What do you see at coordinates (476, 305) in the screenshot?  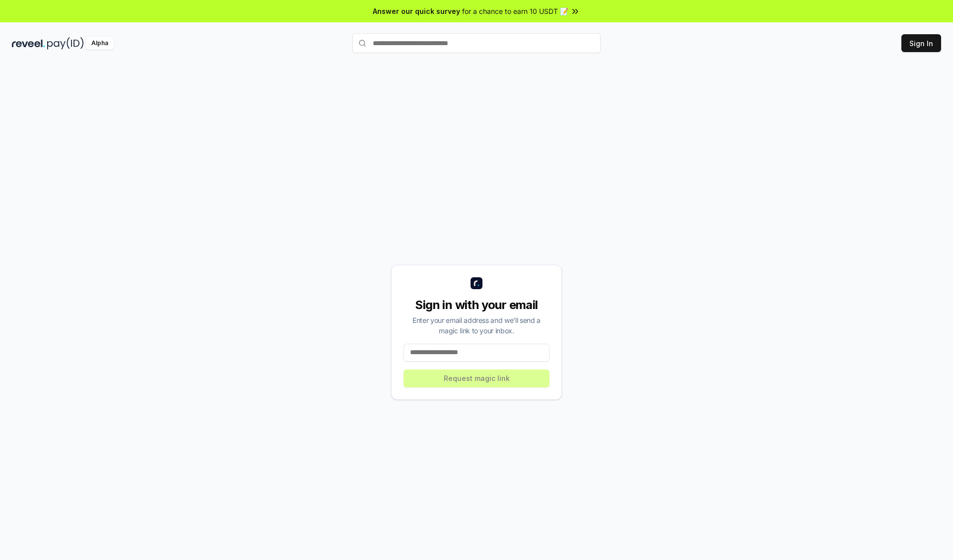 I see `div: Sign in with your email` at bounding box center [476, 305].